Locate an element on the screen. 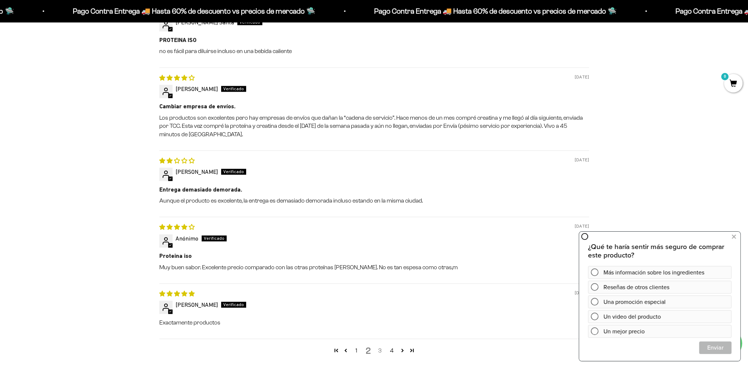  b: Proteina iso is located at coordinates (374, 256).